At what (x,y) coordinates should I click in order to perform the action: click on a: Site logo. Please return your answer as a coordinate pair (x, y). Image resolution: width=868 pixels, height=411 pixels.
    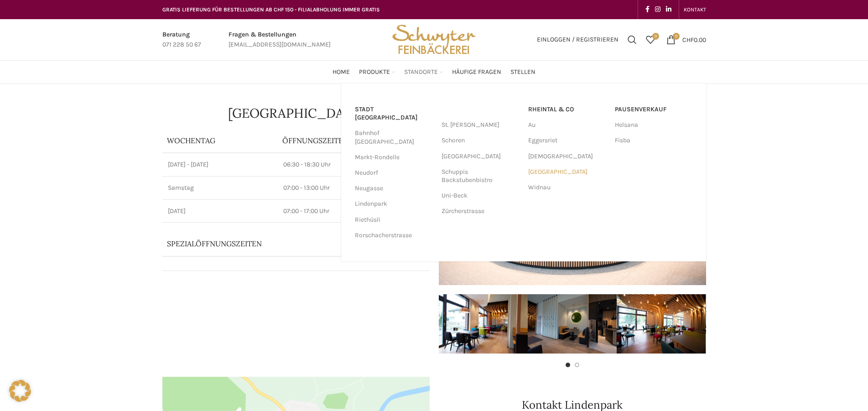
    Looking at the image, I should click on (434, 38).